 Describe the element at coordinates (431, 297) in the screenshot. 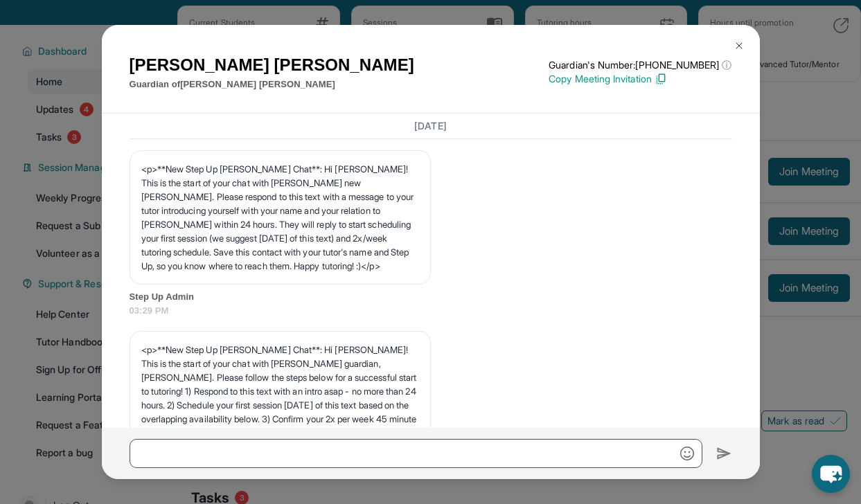

I see `span: Step Up Admin` at that location.